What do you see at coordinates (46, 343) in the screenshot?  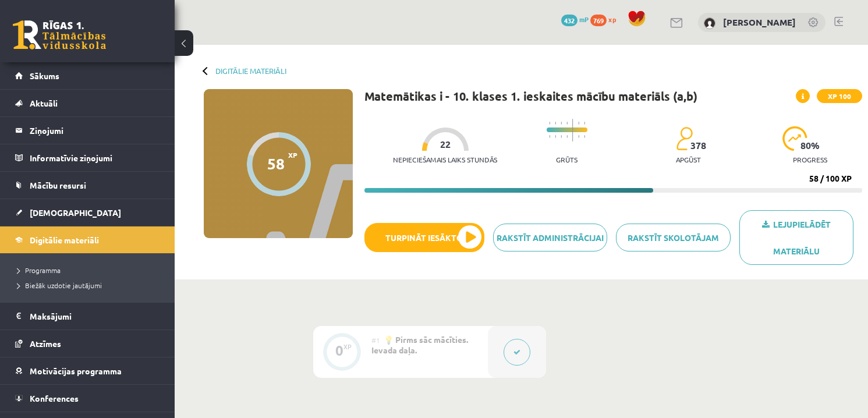 I see `span: Atzīmes` at bounding box center [46, 343].